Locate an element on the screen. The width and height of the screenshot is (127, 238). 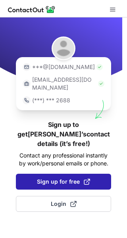
img: https://contactout.com/extension/app/static/media/login-email-icon.f64bce713bb5cd1896fef81aa7b14a... is located at coordinates (27, 67).